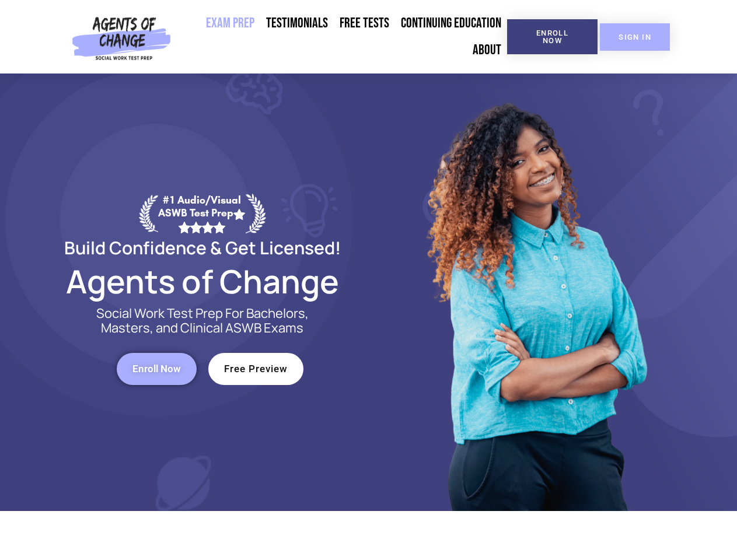  I want to click on a: Exam Prep, so click(230, 23).